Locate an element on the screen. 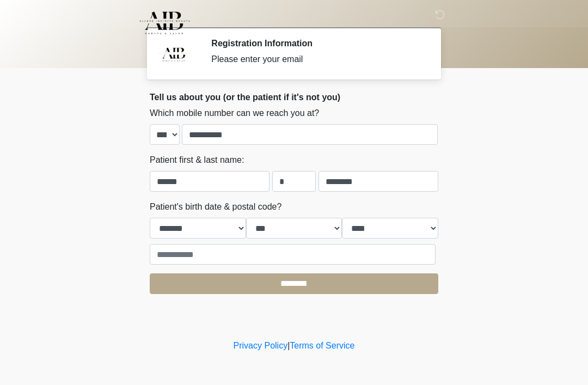 This screenshot has height=385, width=588. img: Allure Infinite Beauty Logo is located at coordinates (164, 23).